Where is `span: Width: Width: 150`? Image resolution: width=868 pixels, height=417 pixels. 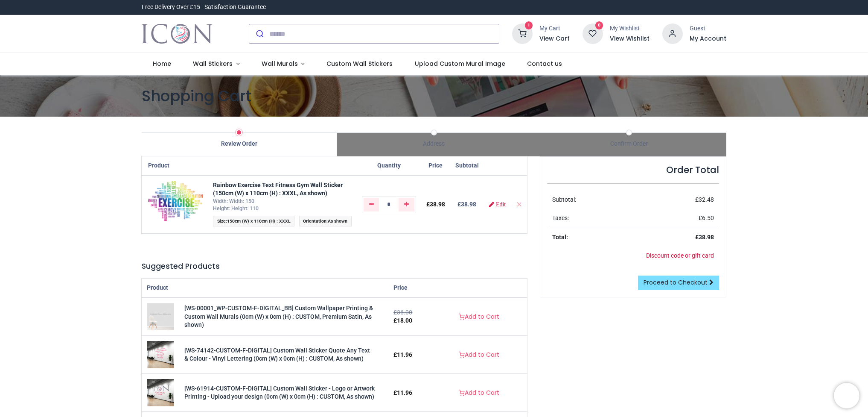
span: Width: Width: 150 is located at coordinates (233, 201).